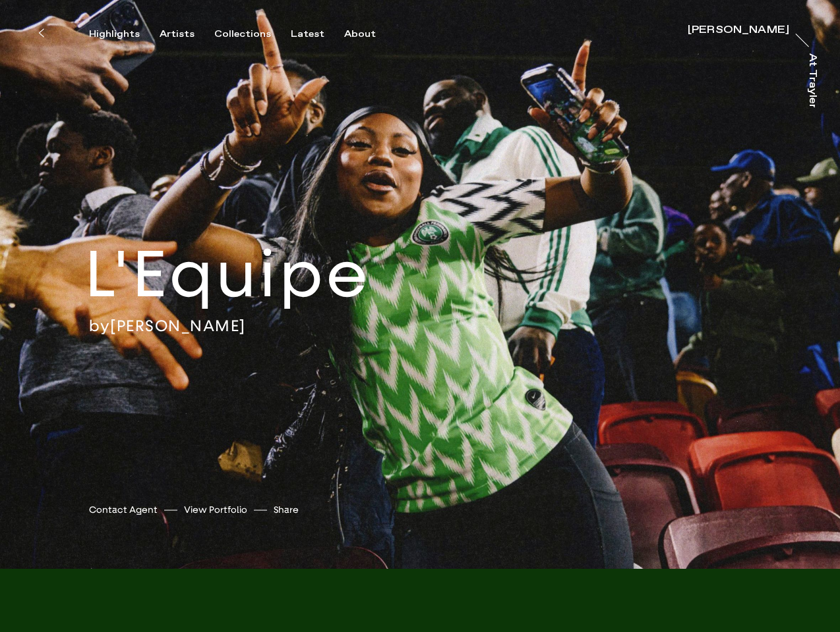 This screenshot has height=632, width=840. I want to click on button: Highlights, so click(124, 35).